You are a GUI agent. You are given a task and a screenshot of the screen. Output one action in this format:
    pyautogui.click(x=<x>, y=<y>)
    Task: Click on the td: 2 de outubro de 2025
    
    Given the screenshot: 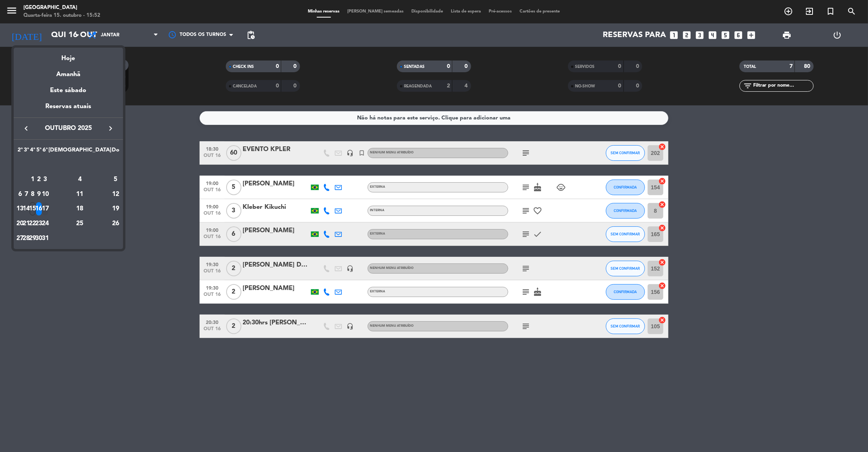 What is the action you would take?
    pyautogui.click(x=39, y=180)
    